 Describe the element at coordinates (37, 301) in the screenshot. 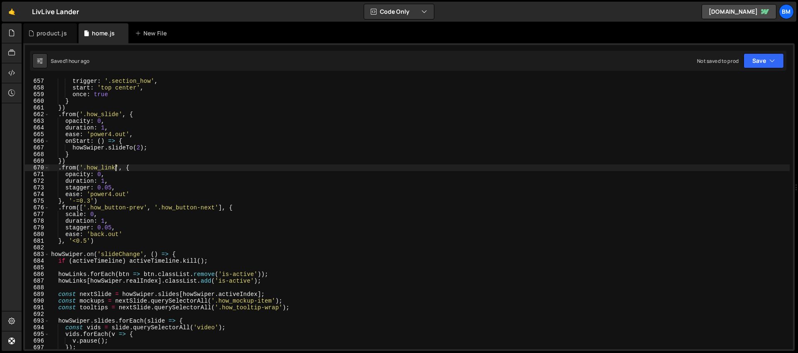

I see `div: 690` at that location.